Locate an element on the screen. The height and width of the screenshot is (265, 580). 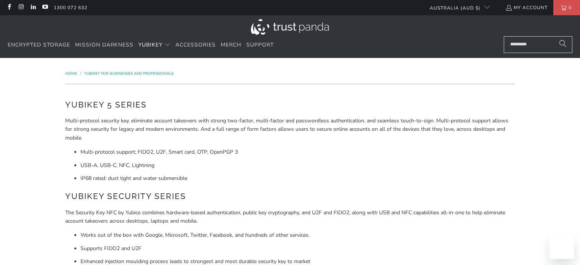
span: Accessories is located at coordinates (196, 45).